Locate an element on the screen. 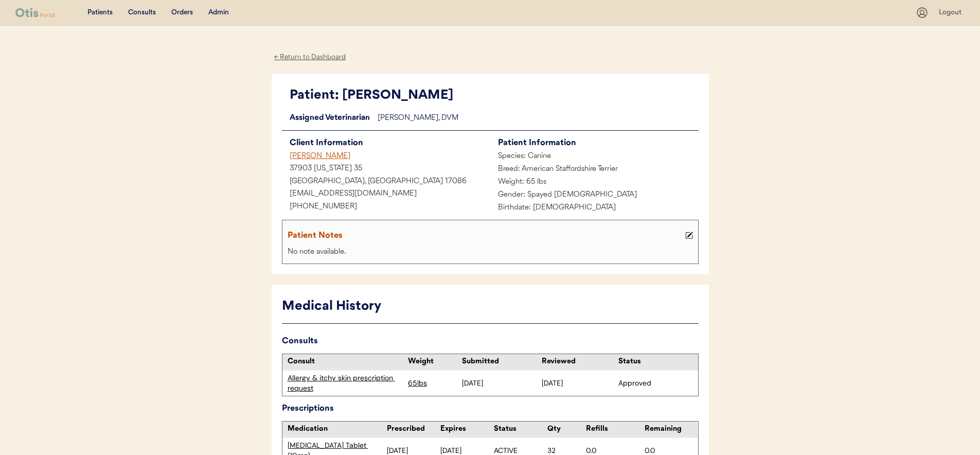 The height and width of the screenshot is (455, 980). div: Approved is located at coordinates (655, 383).